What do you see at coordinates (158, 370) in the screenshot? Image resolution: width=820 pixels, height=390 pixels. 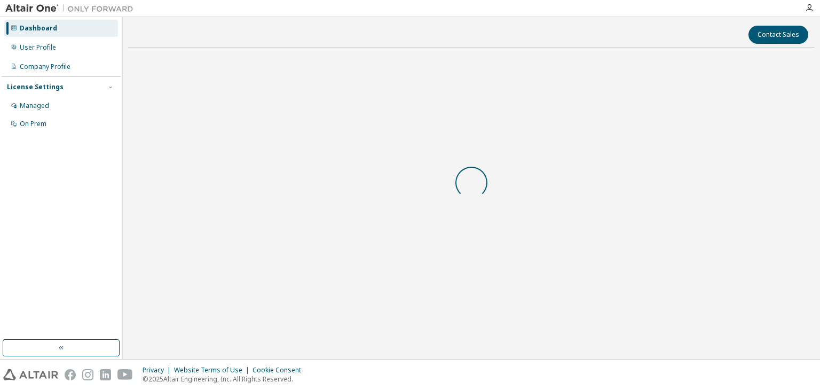 I see `div: Privacy` at bounding box center [158, 370].